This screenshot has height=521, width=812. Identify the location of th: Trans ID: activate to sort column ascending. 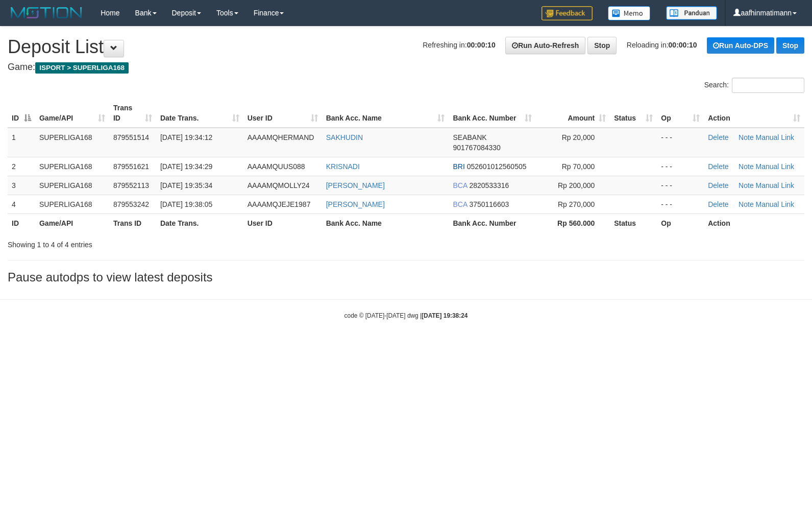
(133, 113).